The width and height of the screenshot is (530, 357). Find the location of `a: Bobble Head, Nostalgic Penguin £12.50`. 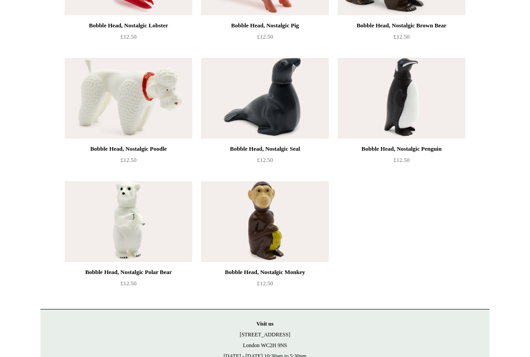

a: Bobble Head, Nostalgic Penguin £12.50 is located at coordinates (401, 162).